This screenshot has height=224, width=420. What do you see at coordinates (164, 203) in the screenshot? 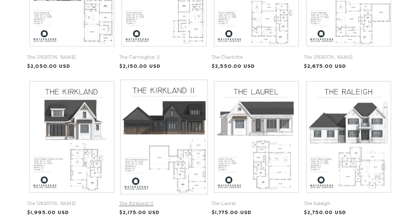
I see `a: The Kirkland II` at bounding box center [164, 203].